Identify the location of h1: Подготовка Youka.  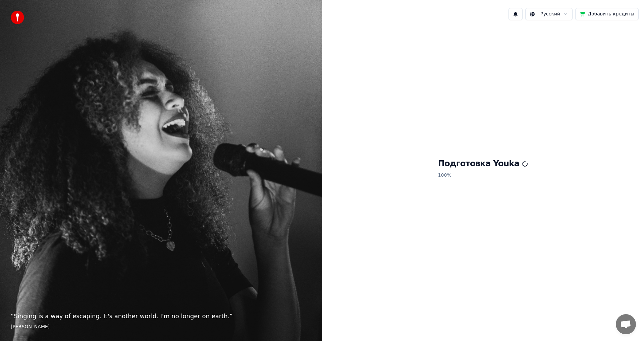
(483, 164).